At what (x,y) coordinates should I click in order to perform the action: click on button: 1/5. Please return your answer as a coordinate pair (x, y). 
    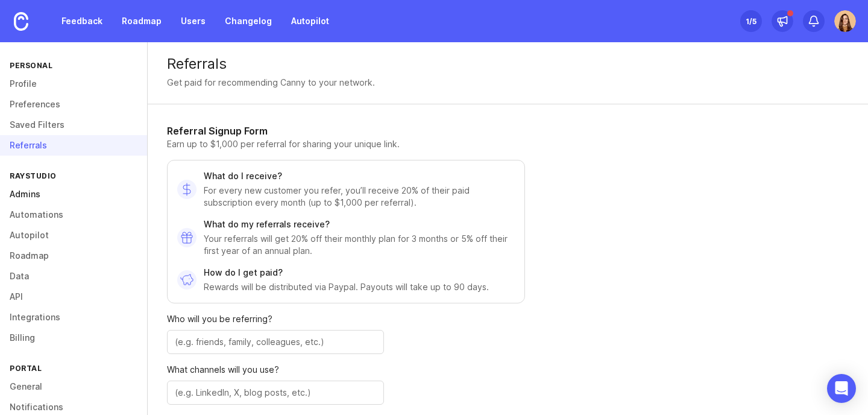
    Looking at the image, I should click on (751, 21).